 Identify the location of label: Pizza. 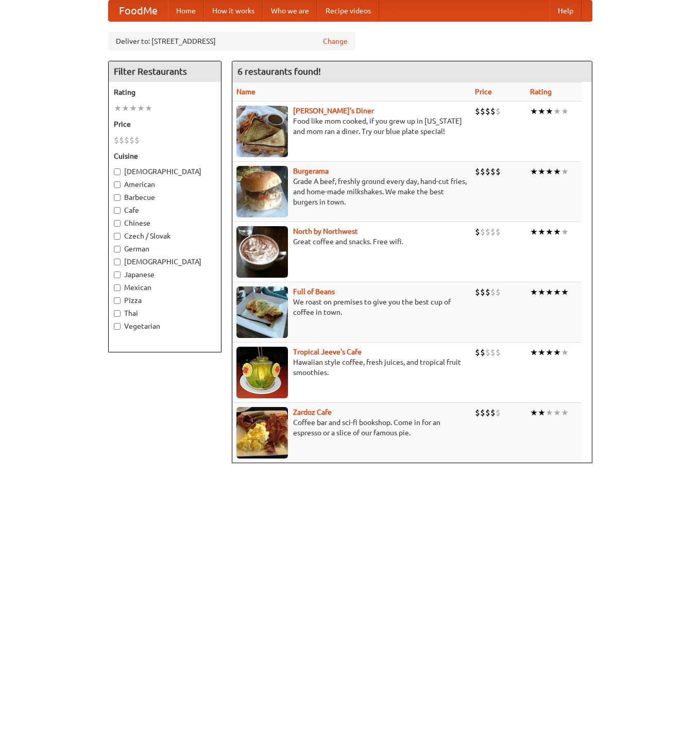
(165, 301).